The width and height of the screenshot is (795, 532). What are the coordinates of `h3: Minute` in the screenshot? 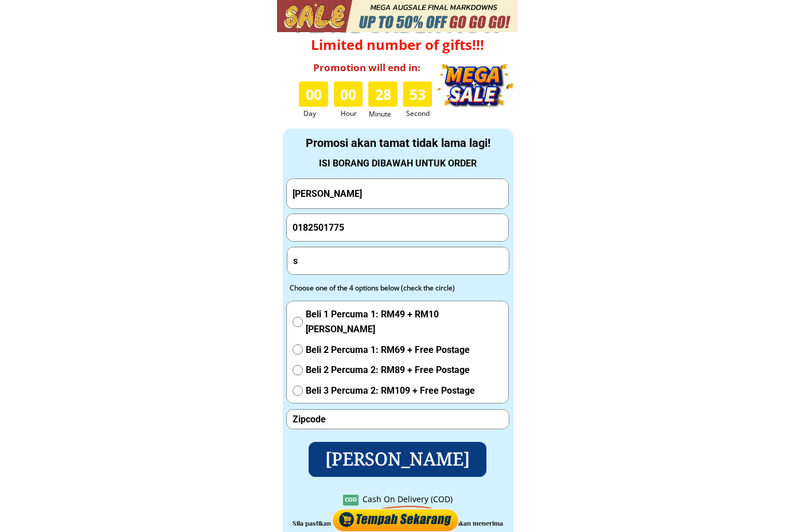 It's located at (384, 114).